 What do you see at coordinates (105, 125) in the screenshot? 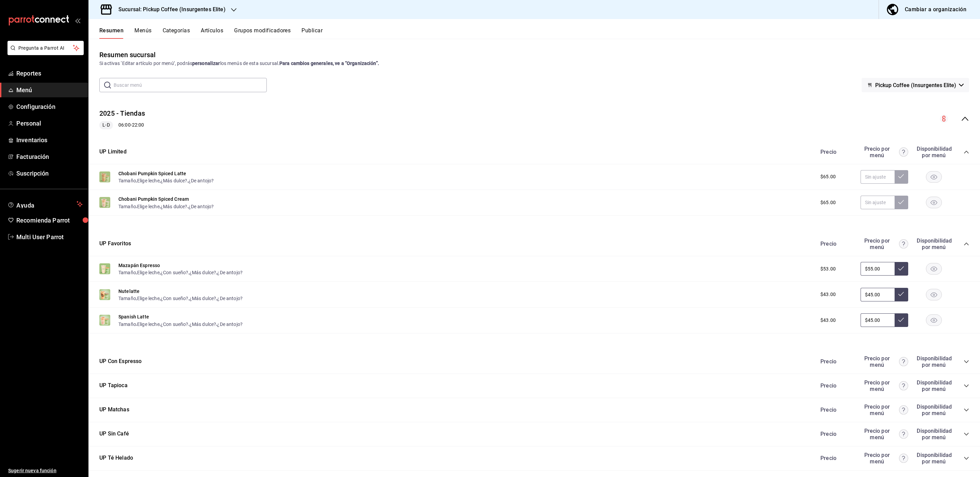
I see `span: L-D` at bounding box center [105, 125].